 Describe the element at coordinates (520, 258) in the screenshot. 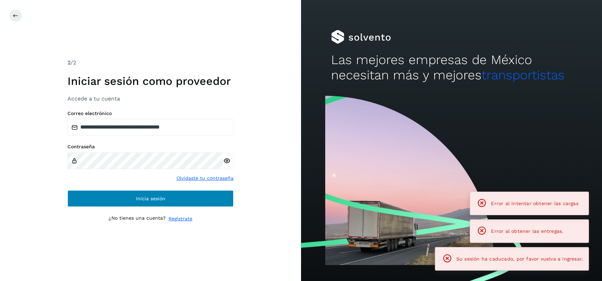

I see `span: Su sesión ha caducado, por favor vuelva a ingresar.` at that location.